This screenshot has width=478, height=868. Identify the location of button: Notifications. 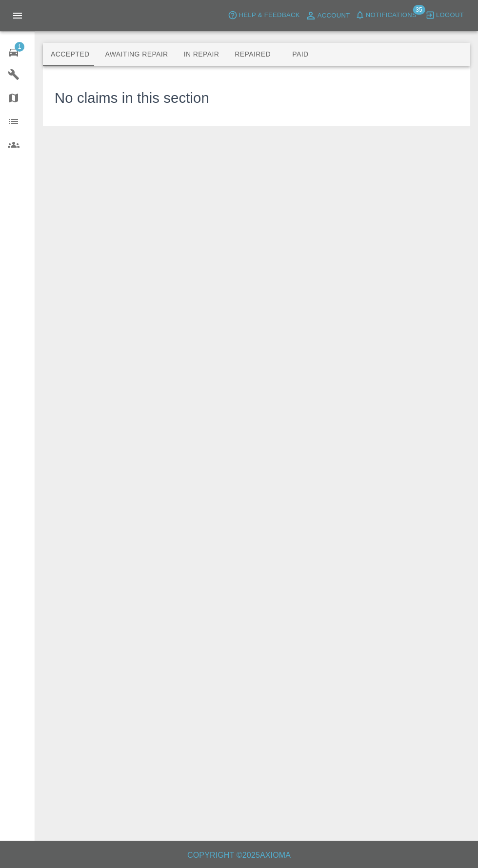
(386, 15).